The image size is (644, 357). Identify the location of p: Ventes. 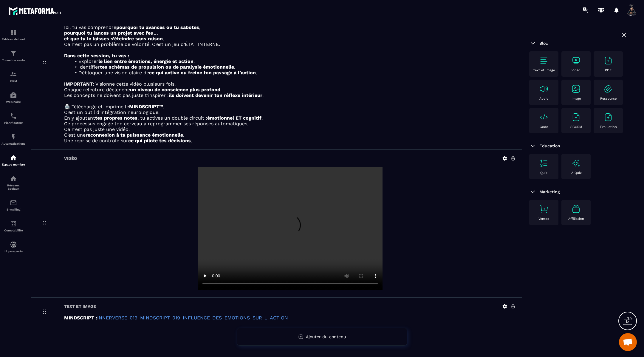
(544, 219).